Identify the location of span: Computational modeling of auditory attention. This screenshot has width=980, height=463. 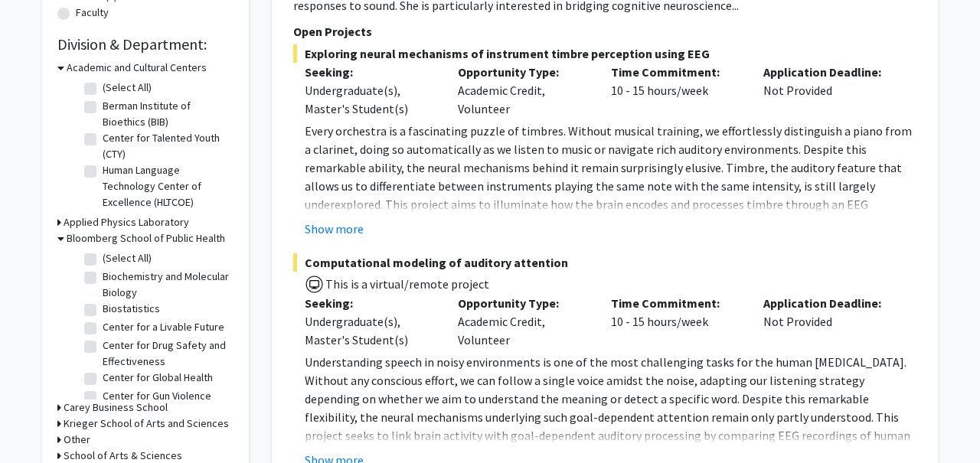
(604, 263).